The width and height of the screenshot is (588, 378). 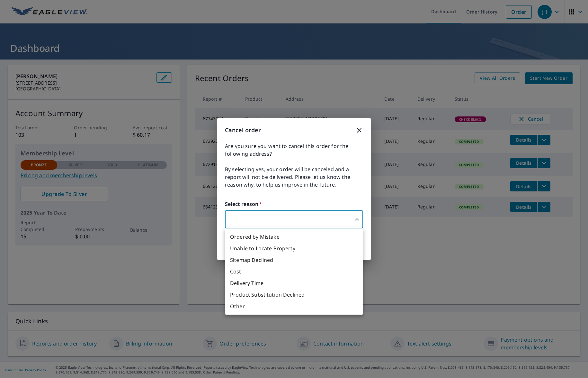 I want to click on li: Cost, so click(x=294, y=272).